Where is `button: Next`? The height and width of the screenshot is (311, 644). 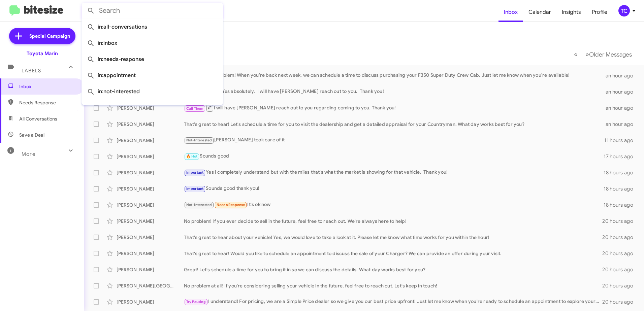 button: Next is located at coordinates (609, 54).